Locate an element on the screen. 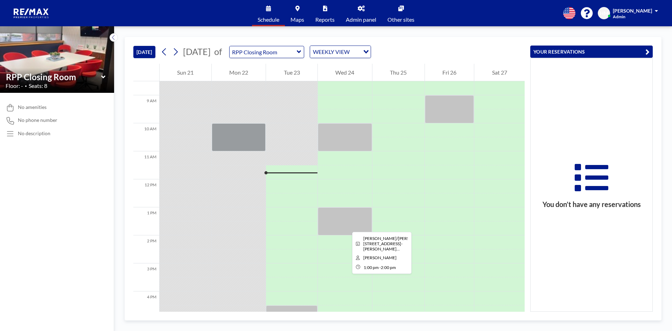 The height and width of the screenshot is (331, 672). div: 1 PM is located at coordinates (146, 221).